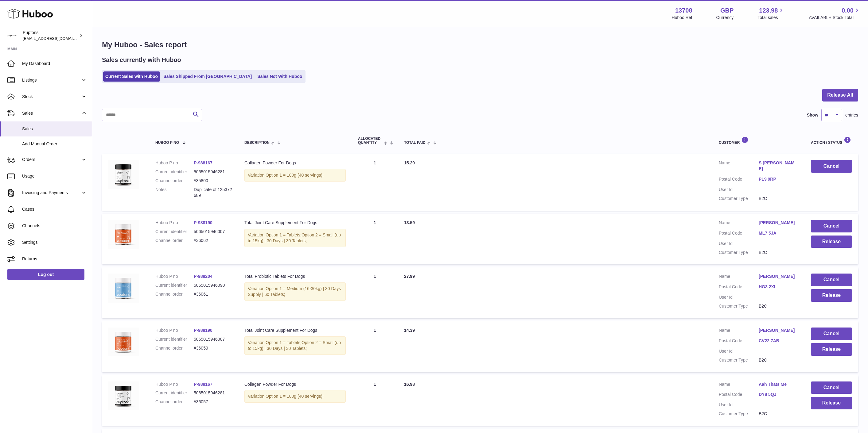 Image resolution: width=868 pixels, height=433 pixels. I want to click on span: Listings, so click(51, 80).